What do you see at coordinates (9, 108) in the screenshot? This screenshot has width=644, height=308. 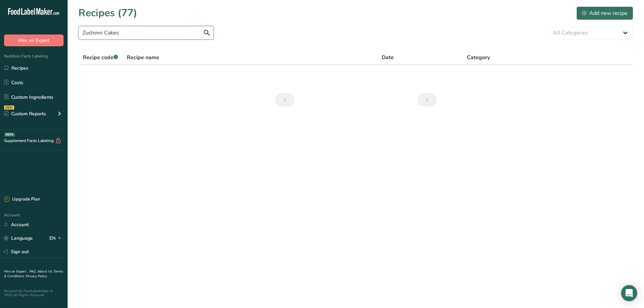 I see `div: NEW` at bounding box center [9, 108].